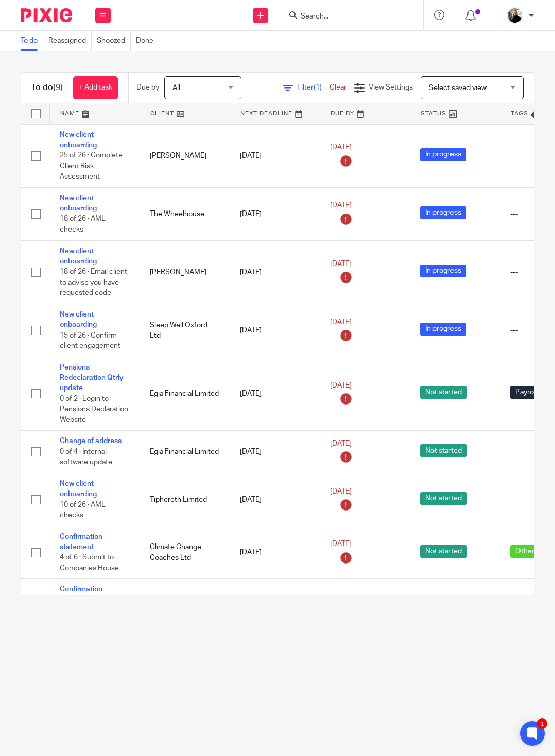 This screenshot has width=555, height=756. Describe the element at coordinates (458, 88) in the screenshot. I see `span: Select saved view` at that location.